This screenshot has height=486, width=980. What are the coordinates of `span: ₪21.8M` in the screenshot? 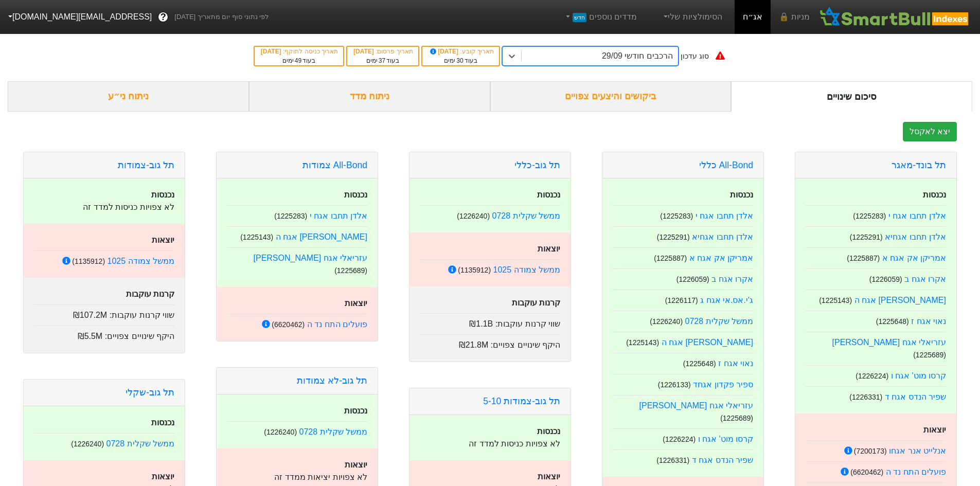 It's located at (473, 344).